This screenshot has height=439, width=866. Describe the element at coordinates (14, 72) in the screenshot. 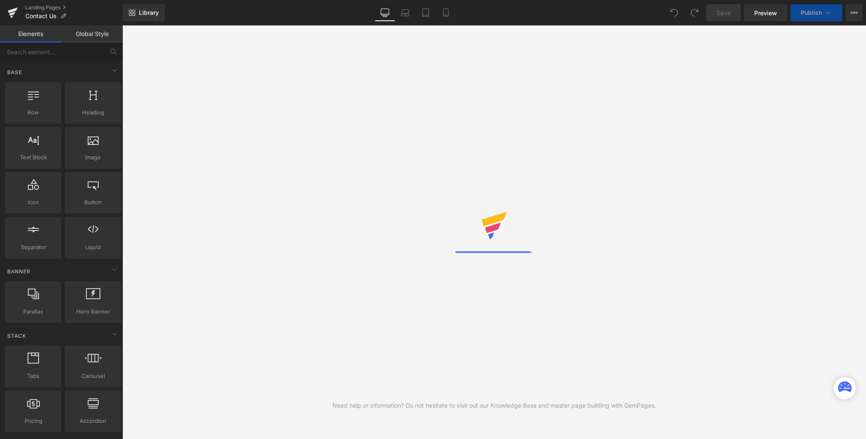

I see `span: Base` at that location.